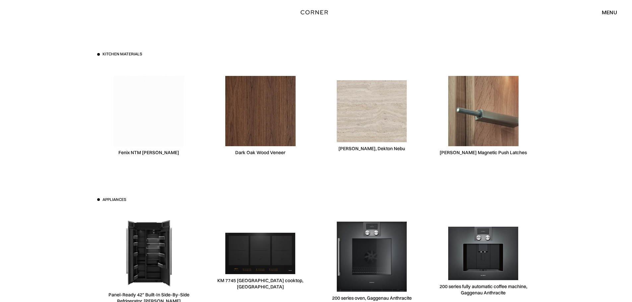  I want to click on div: 200 series oven, Gaggenau Anthracite, so click(372, 298).